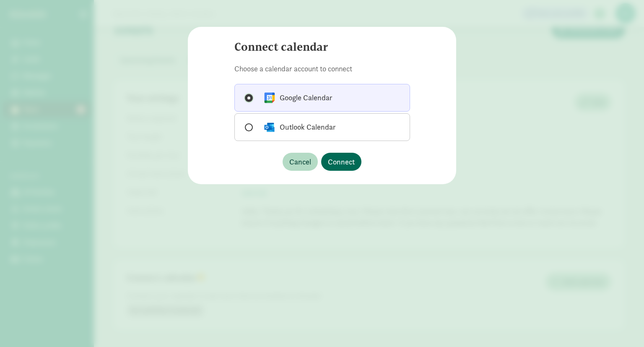 Image resolution: width=644 pixels, height=347 pixels. What do you see at coordinates (299, 127) in the screenshot?
I see `div: Outlook Calendar` at bounding box center [299, 127].